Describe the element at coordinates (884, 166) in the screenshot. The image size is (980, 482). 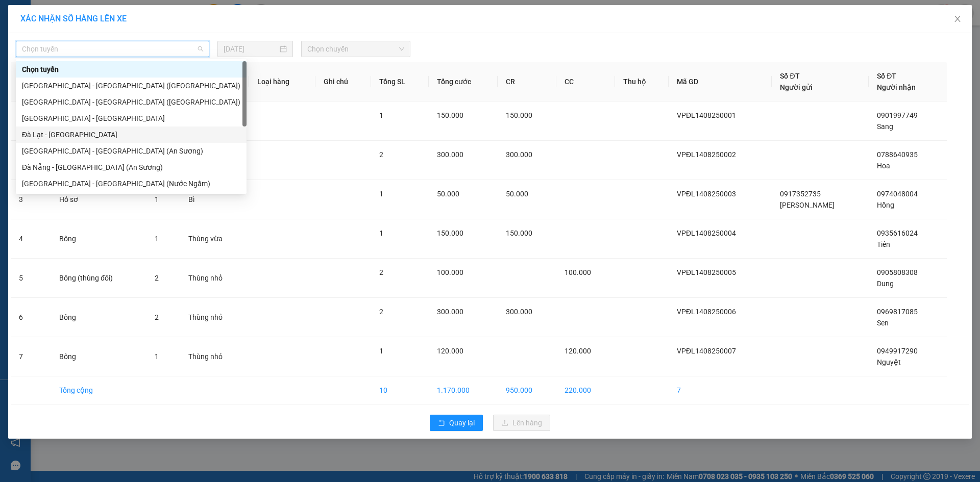
I see `span: Hoa` at that location.